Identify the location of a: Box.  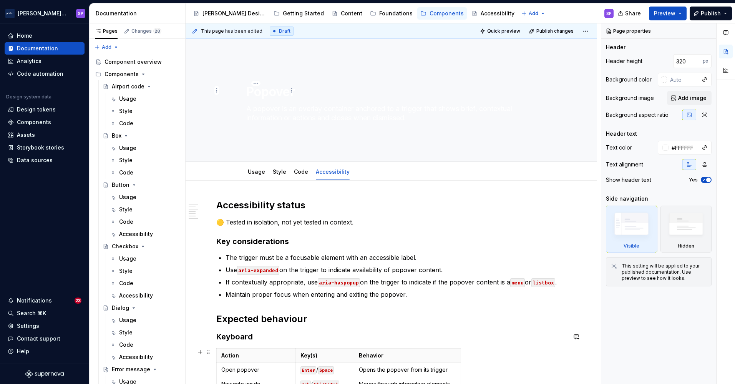
(141, 136).